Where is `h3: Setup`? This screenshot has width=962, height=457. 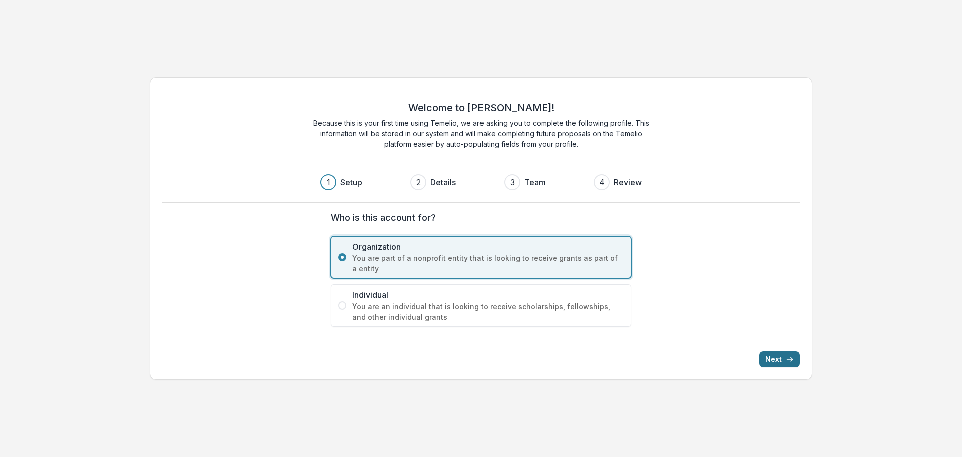
h3: Setup is located at coordinates (351, 182).